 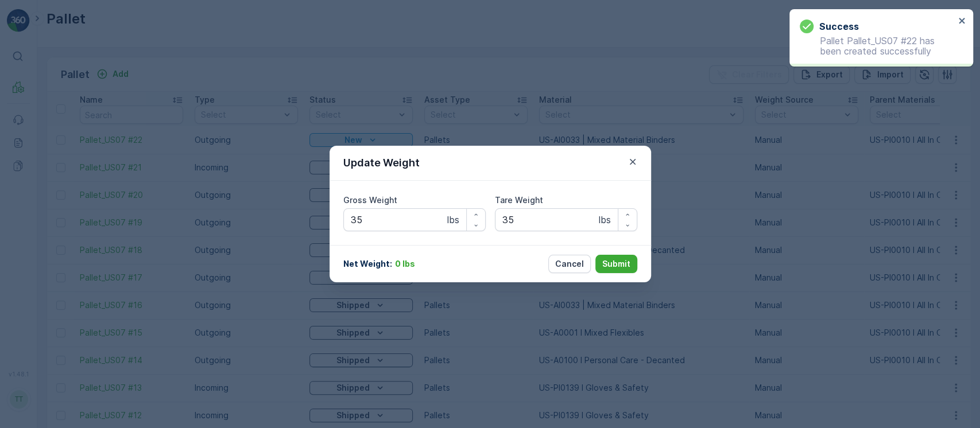 What do you see at coordinates (371, 200) in the screenshot?
I see `label: Gross Weight` at bounding box center [371, 200].